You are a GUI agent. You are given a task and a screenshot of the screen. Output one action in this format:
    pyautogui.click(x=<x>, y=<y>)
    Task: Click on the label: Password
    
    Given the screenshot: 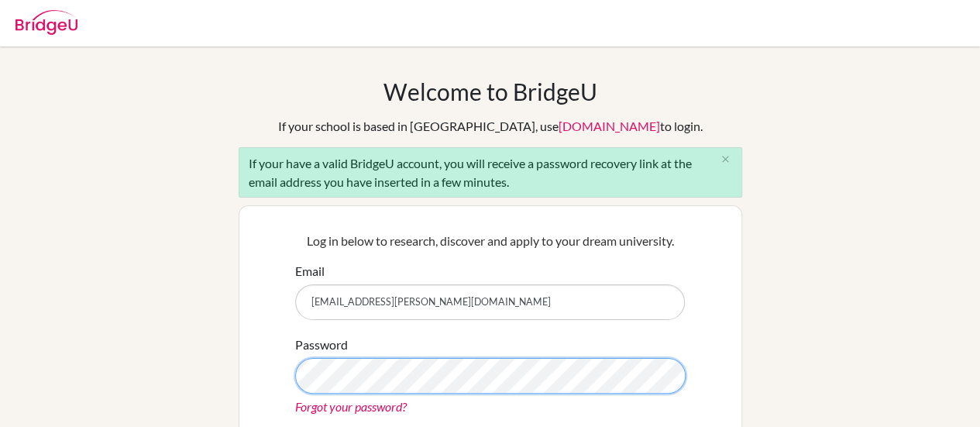 What is the action you would take?
    pyautogui.click(x=321, y=345)
    